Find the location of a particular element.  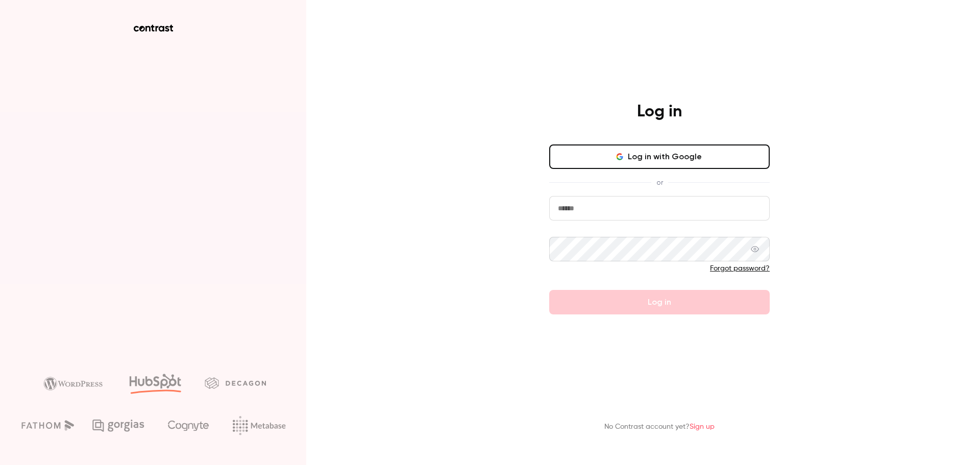

img: decagon is located at coordinates (236, 383).